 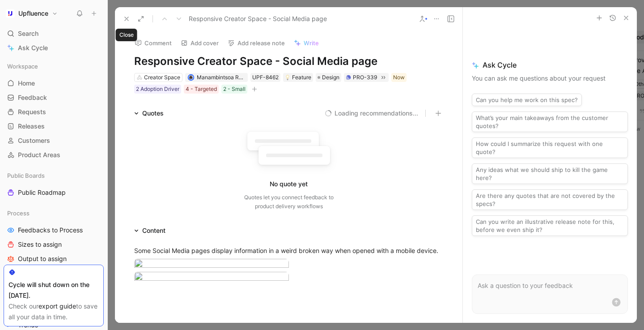 What do you see at coordinates (42, 258) in the screenshot?
I see `span: Output to assign` at bounding box center [42, 258].